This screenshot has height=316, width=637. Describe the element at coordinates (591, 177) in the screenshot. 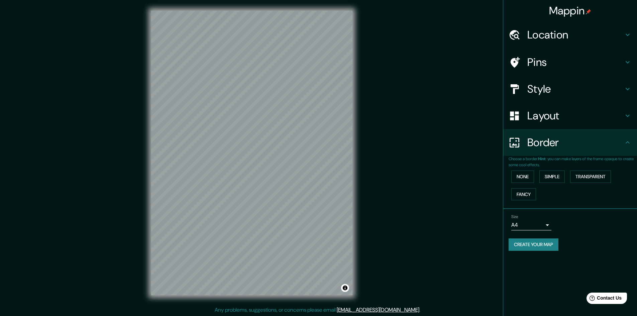

I see `button: Transparent` at that location.